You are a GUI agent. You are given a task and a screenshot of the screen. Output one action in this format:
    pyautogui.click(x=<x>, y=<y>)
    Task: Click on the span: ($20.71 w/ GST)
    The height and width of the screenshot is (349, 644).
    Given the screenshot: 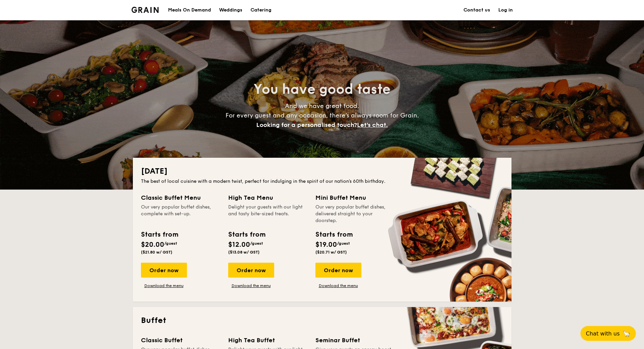 What is the action you would take?
    pyautogui.click(x=331, y=252)
    